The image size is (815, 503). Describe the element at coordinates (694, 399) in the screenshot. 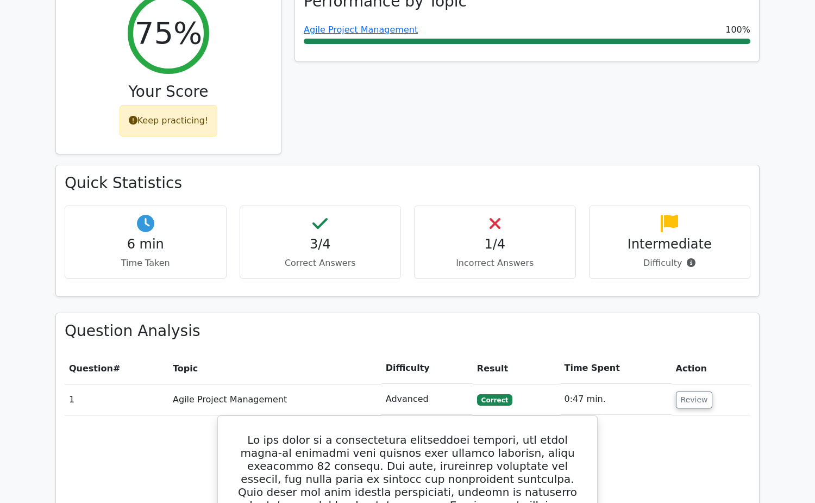

I see `button: Review` at that location.